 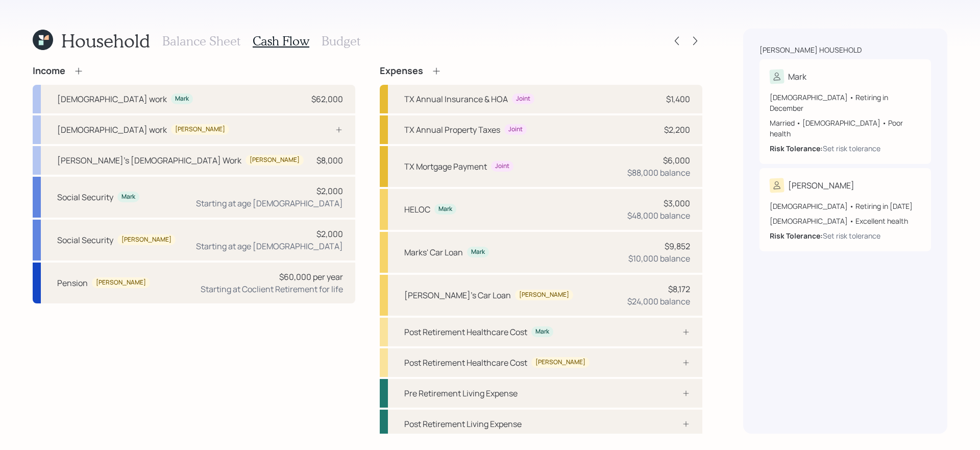 What do you see at coordinates (201, 41) in the screenshot?
I see `h3: Balance Sheet` at bounding box center [201, 41].